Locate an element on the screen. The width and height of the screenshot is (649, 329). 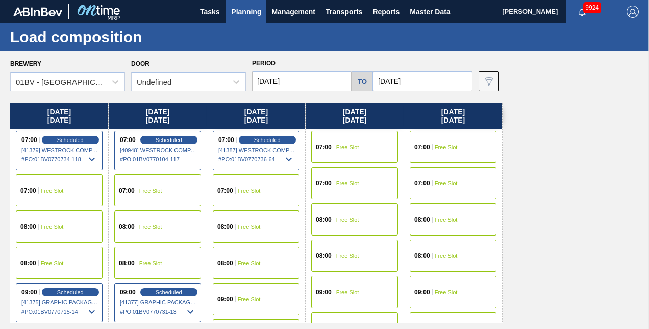
span: # PO : 01BV0770715-14 is located at coordinates (60, 311).